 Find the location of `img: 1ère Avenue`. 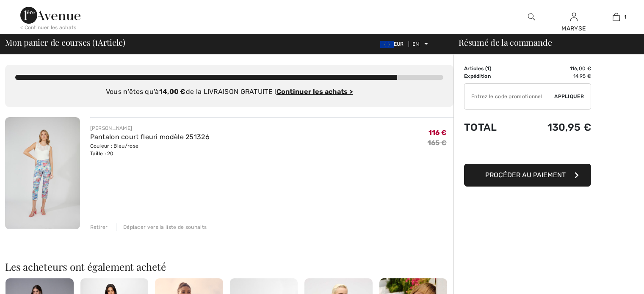

img: 1ère Avenue is located at coordinates (50, 15).